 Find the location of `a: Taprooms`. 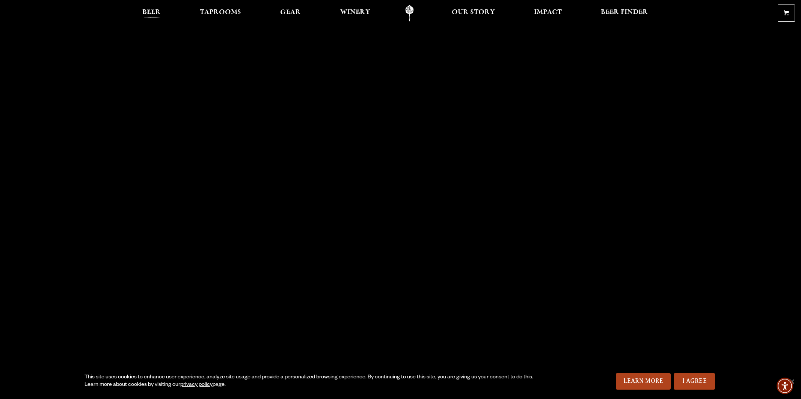

a: Taprooms is located at coordinates (220, 13).